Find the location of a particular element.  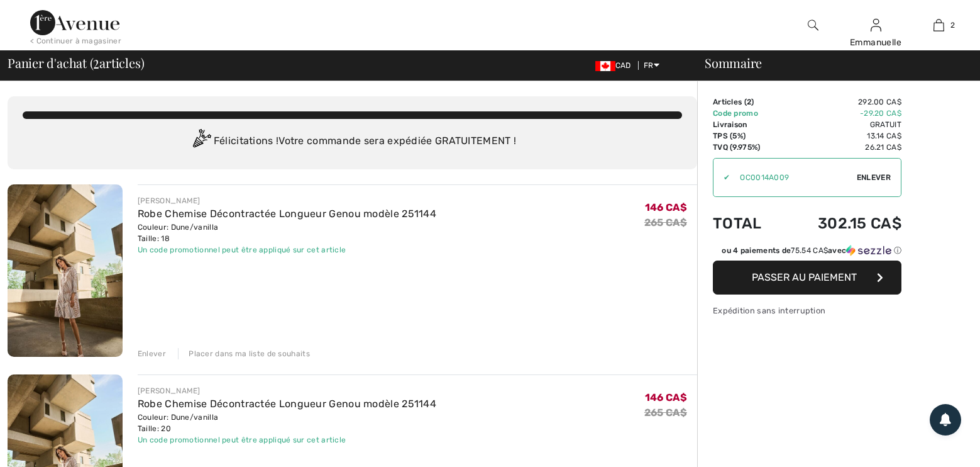

td: 302.15 CA$ is located at coordinates (842, 223).